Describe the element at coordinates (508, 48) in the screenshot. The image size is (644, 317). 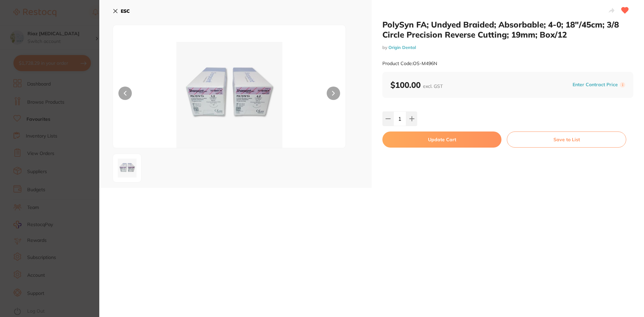
I see `small: by` at that location.